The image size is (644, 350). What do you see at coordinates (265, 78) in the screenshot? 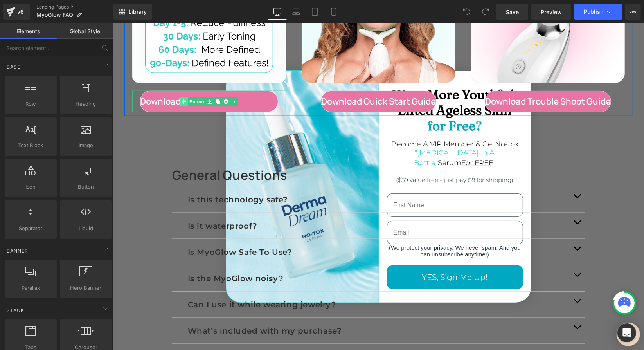
I see `a: Download Quick Start Guide` at bounding box center [265, 78].